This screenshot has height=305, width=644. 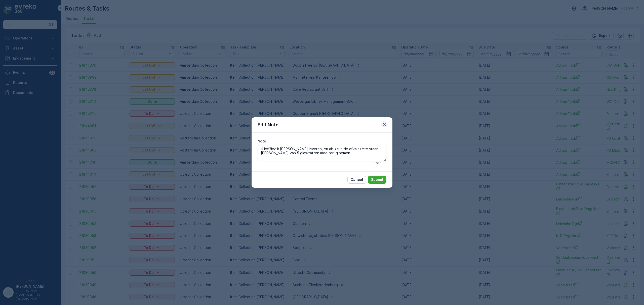 What do you see at coordinates (356, 180) in the screenshot?
I see `button: Cancel` at bounding box center [356, 180].